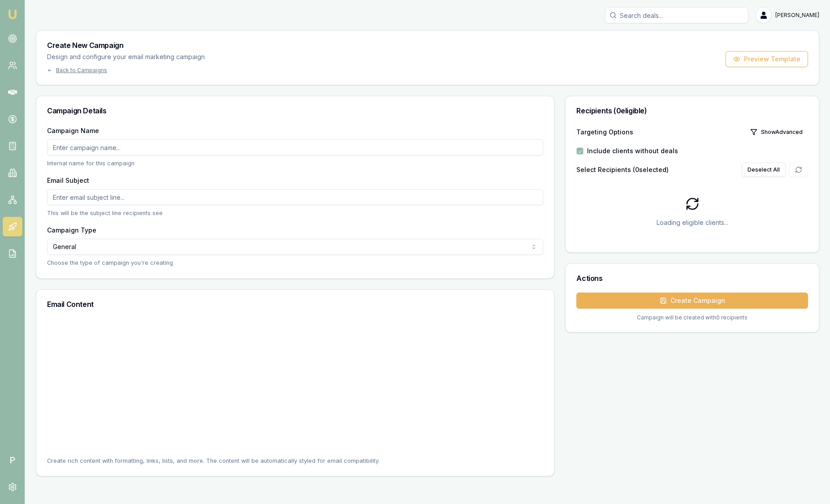 The image size is (830, 504). I want to click on button: Preview Template, so click(767, 59).